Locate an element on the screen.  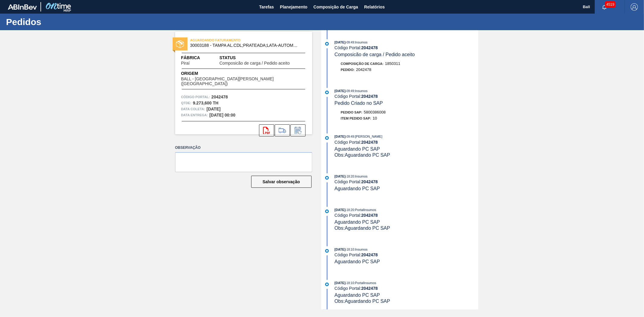
span: 10 is located at coordinates (374, 118).